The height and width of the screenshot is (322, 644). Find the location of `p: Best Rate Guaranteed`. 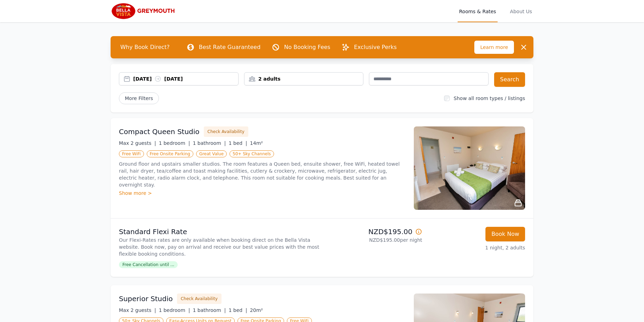

p: Best Rate Guaranteed is located at coordinates (229, 47).